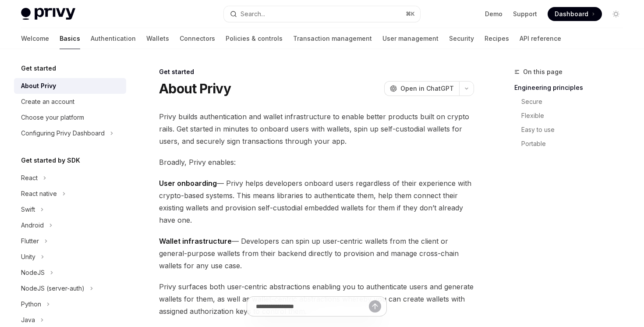  What do you see at coordinates (39, 86) in the screenshot?
I see `div: About Privy` at bounding box center [39, 86].